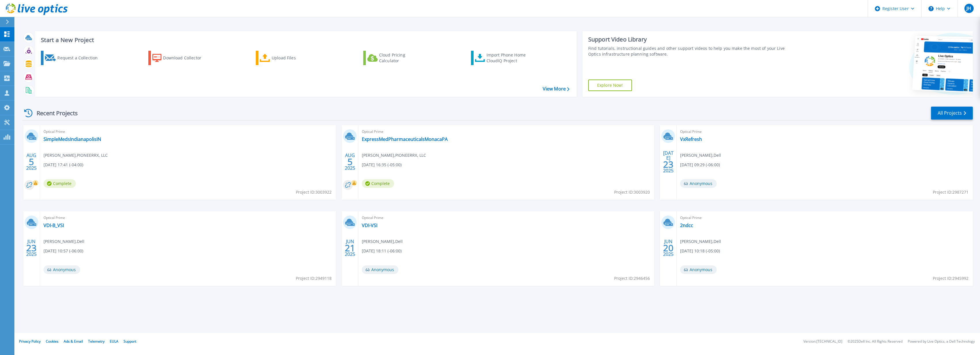 The width and height of the screenshot is (980, 355). Describe the element at coordinates (950, 192) in the screenshot. I see `span: Project ID: 2987271` at that location.